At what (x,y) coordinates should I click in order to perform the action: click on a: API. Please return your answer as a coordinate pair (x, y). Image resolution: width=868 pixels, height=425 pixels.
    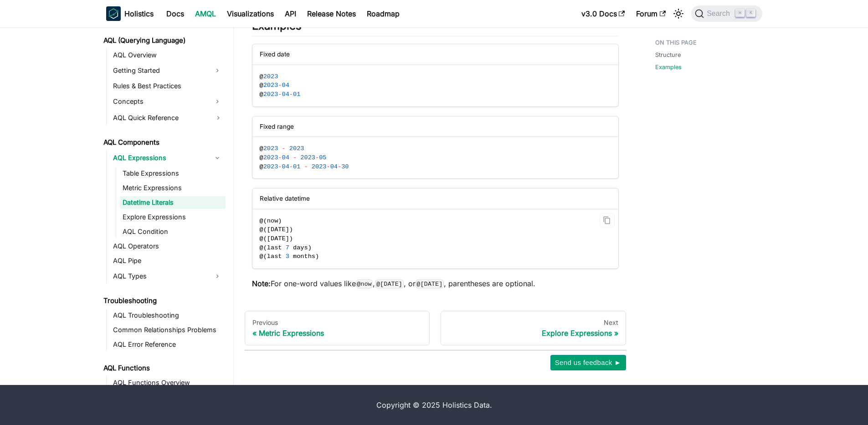
    Looking at the image, I should click on (290, 14).